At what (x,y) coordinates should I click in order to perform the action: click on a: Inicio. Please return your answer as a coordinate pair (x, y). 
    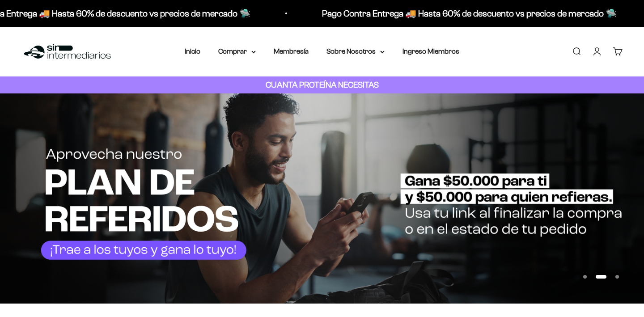
    Looking at the image, I should click on (192, 51).